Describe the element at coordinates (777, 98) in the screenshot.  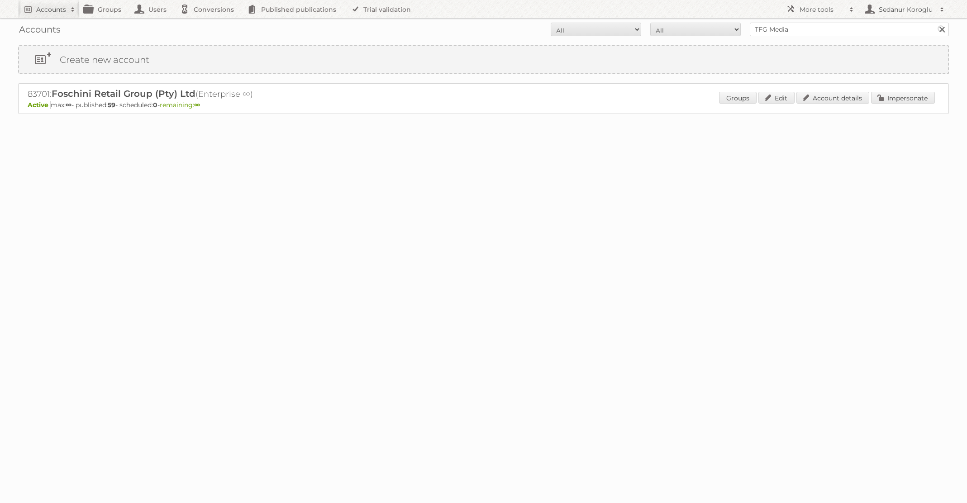
I see `a: Edit` at that location.